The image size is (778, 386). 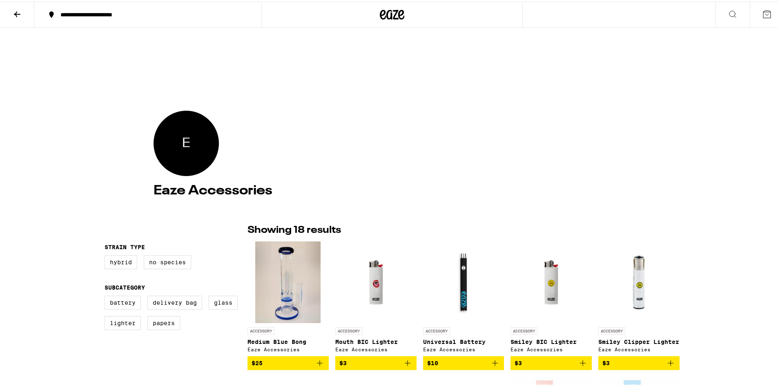 What do you see at coordinates (639, 297) in the screenshot?
I see `a: Open page for Smiley Clipper Lighter from Eaze Accessories` at bounding box center [639, 297].